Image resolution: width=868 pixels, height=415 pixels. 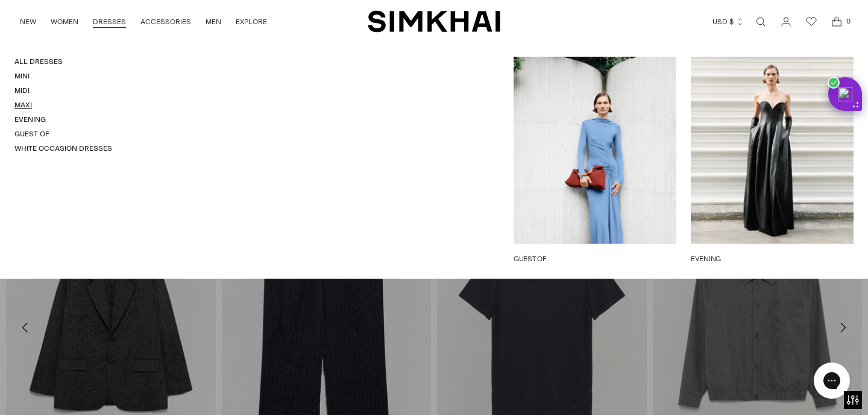 What do you see at coordinates (64, 21) in the screenshot?
I see `a: WOMEN` at bounding box center [64, 21].